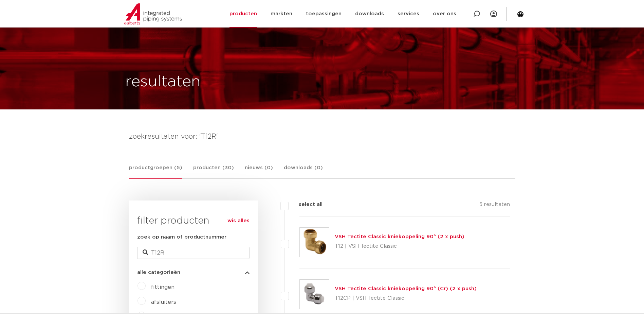  What do you see at coordinates (193, 253) in the screenshot?
I see `input: zoeken` at bounding box center [193, 253].